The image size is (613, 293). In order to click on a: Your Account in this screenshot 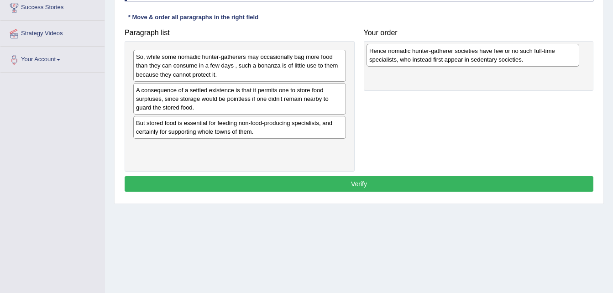, I will do `click(53, 58)`.